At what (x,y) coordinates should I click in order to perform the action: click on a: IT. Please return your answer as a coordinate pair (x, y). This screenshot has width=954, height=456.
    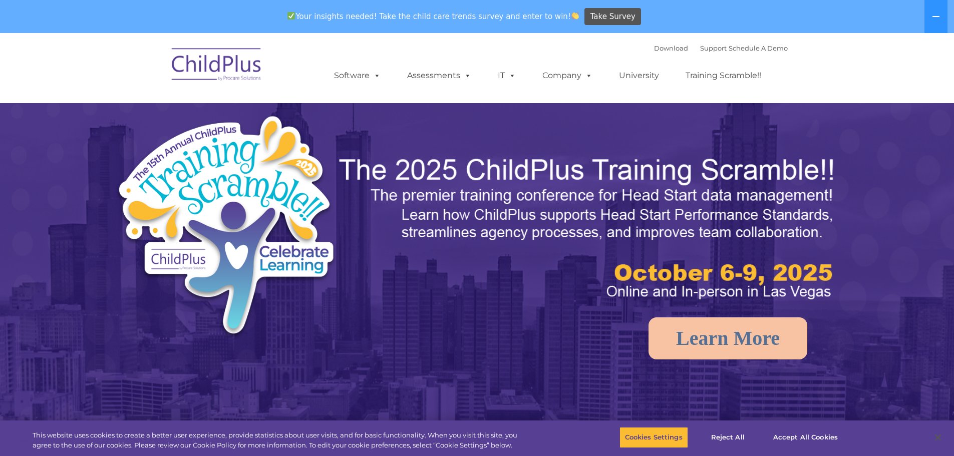
    Looking at the image, I should click on (507, 76).